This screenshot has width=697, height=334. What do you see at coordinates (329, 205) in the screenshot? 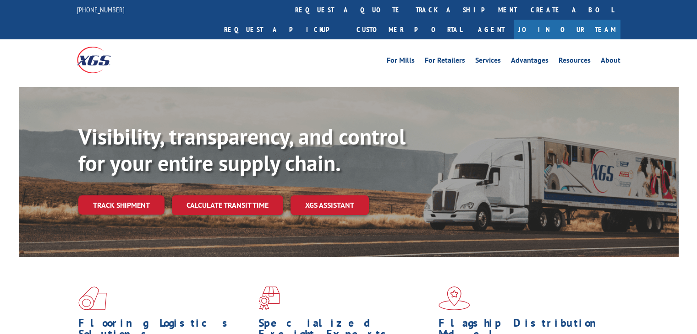
I see `a: XGS ASSISTANT` at bounding box center [329, 205].